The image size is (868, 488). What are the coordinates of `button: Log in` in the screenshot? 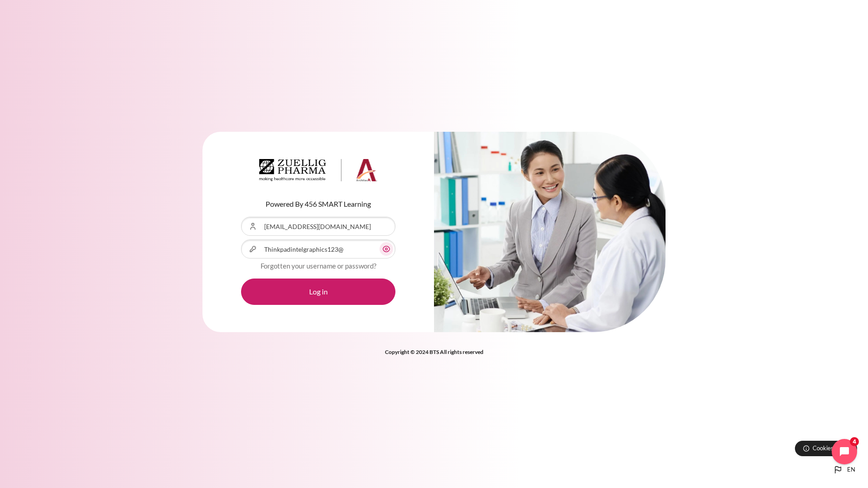 It's located at (318, 292).